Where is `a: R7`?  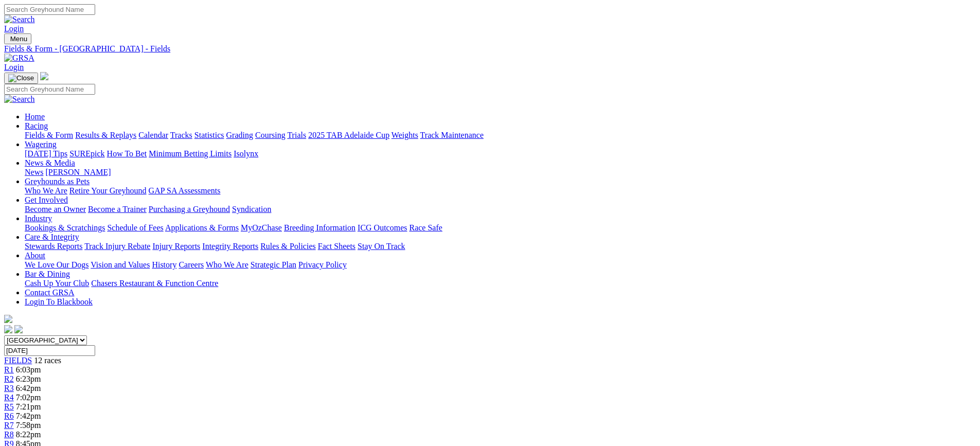
a: R7 is located at coordinates (9, 425).